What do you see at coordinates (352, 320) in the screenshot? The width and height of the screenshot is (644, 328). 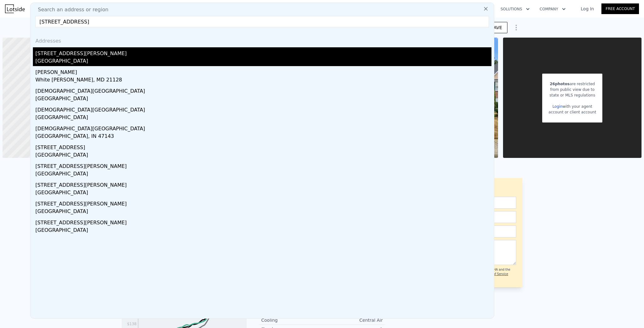 I see `div: Central Air` at bounding box center [352, 320].